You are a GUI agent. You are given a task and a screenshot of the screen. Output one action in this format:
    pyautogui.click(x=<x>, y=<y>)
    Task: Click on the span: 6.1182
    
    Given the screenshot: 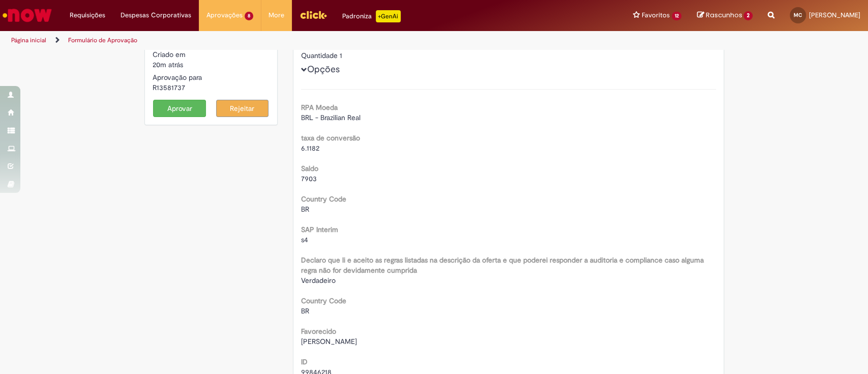 What is the action you would take?
    pyautogui.click(x=310, y=148)
    